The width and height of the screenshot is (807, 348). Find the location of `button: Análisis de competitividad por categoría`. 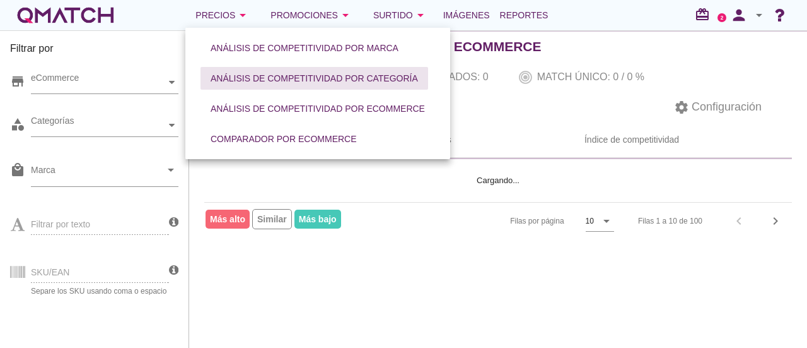

button: Análisis de competitividad por categoría is located at coordinates (314, 78).